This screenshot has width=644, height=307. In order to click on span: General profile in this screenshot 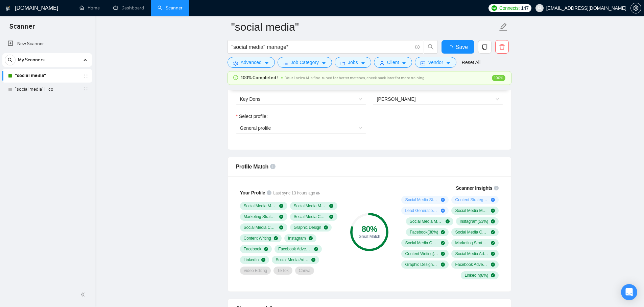, I will do `click(300, 128)`.